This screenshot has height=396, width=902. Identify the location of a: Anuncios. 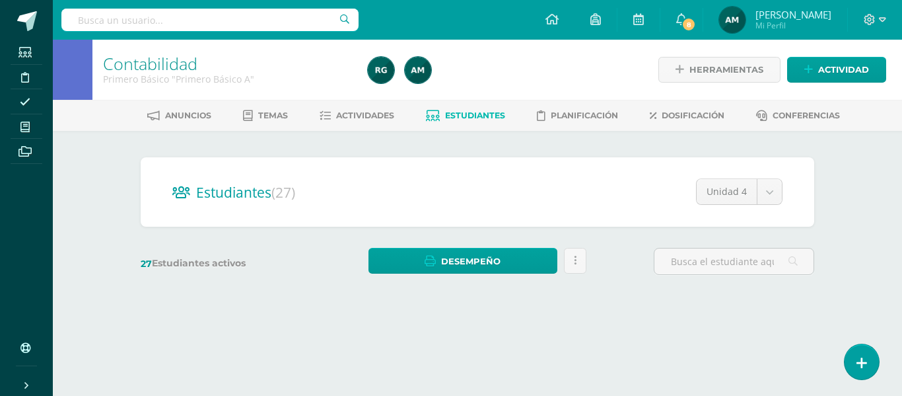
(179, 116).